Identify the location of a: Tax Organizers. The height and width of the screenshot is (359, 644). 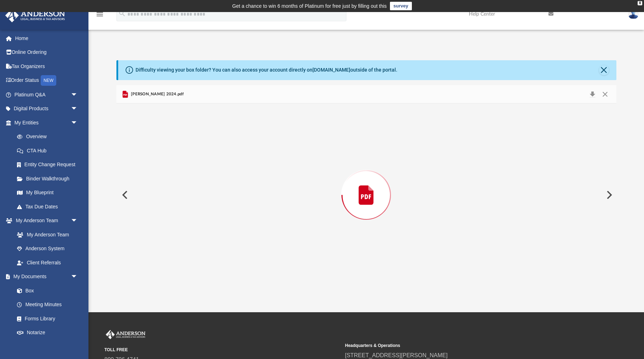
(47, 66).